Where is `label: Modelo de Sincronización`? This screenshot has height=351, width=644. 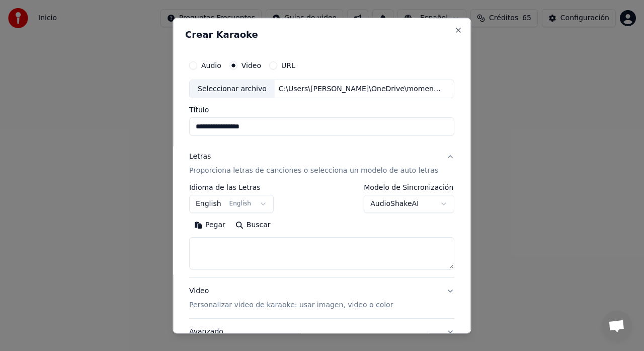
label: Modelo de Sincronización is located at coordinates (410, 188).